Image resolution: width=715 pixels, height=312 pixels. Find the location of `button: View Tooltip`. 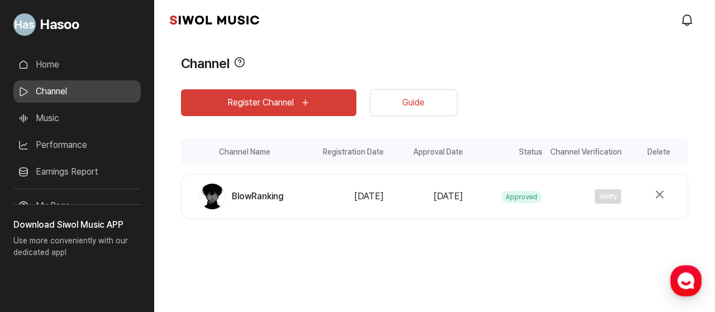

button: View Tooltip is located at coordinates (240, 64).